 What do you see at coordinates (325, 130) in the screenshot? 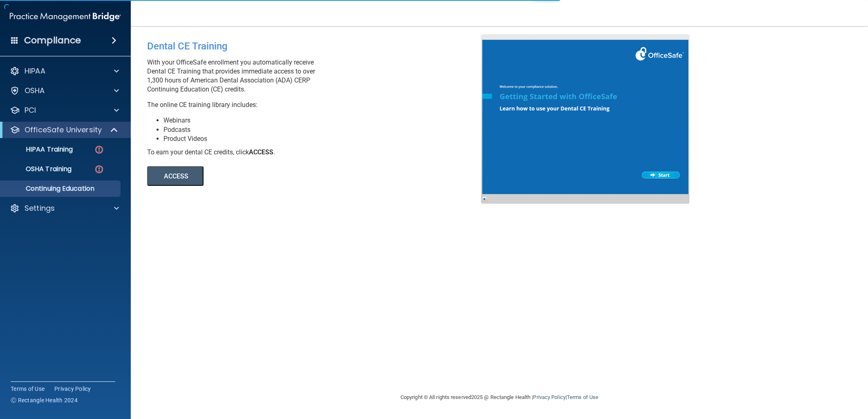
I see `li: Podcasts` at bounding box center [325, 130].